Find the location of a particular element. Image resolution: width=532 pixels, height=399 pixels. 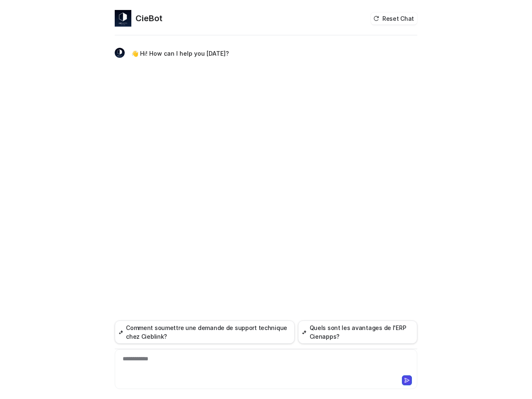

button: Quels sont les avantages de l'ERP Cienapps? is located at coordinates (357, 332).